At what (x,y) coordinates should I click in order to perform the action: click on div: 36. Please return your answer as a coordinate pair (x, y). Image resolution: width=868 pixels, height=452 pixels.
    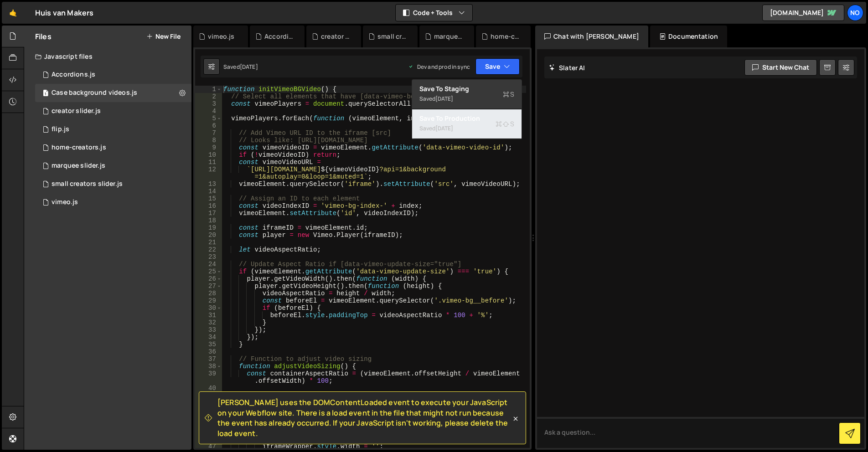
    Looking at the image, I should click on (208, 352).